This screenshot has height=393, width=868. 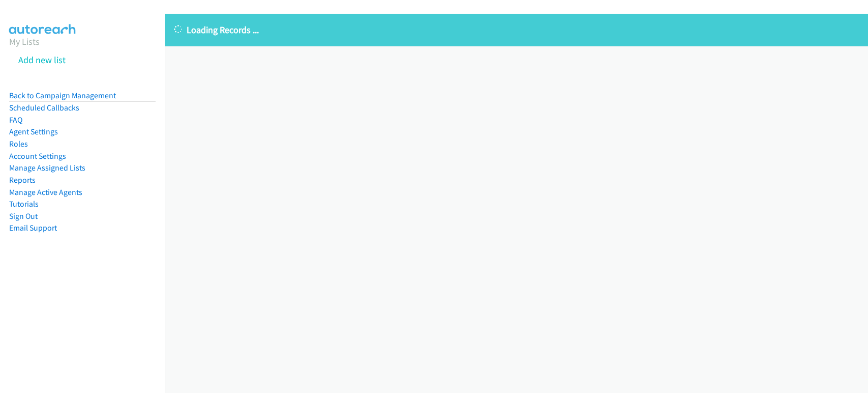 I want to click on a: Account Settings, so click(x=37, y=156).